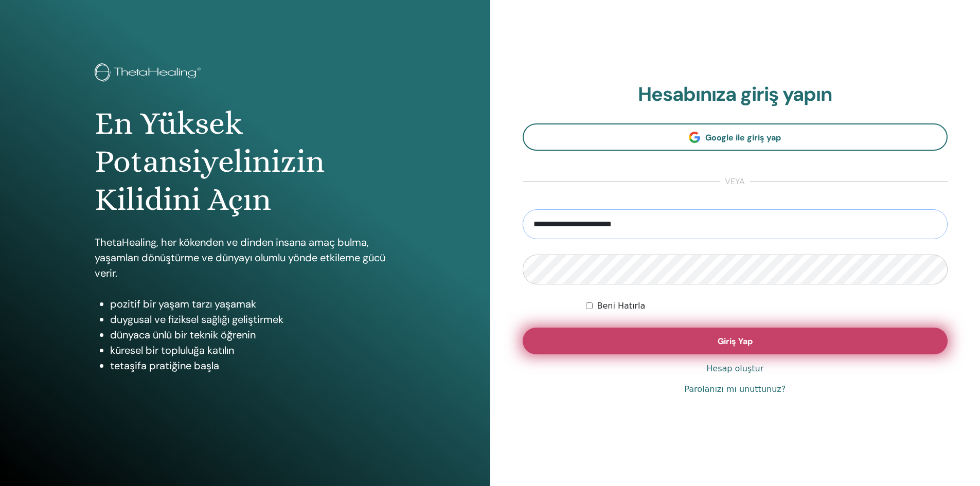 Image resolution: width=980 pixels, height=486 pixels. I want to click on button: Giriş Yap, so click(735, 341).